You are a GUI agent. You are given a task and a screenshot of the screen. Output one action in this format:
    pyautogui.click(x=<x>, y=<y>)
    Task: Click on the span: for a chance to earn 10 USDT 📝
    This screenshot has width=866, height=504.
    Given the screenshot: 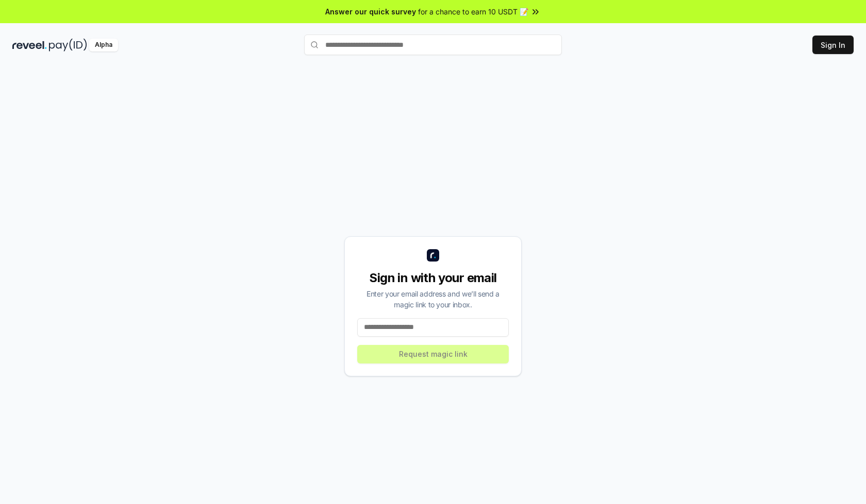 What is the action you would take?
    pyautogui.click(x=473, y=11)
    